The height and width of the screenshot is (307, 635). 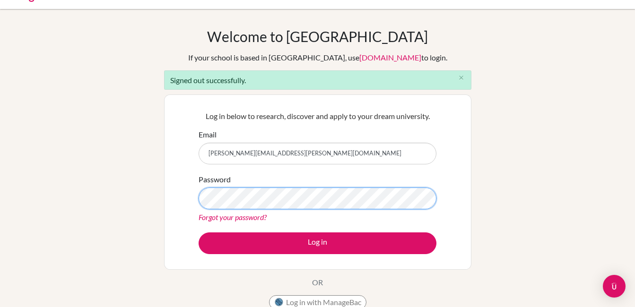 What do you see at coordinates (215, 180) in the screenshot?
I see `label: Password` at bounding box center [215, 180].